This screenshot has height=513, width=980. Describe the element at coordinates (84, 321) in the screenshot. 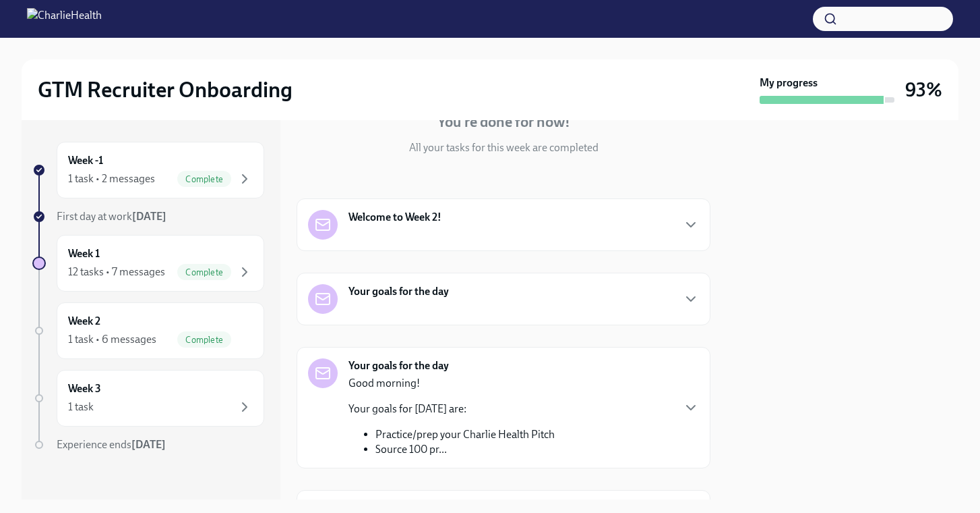

I see `h6: Week 2` at that location.